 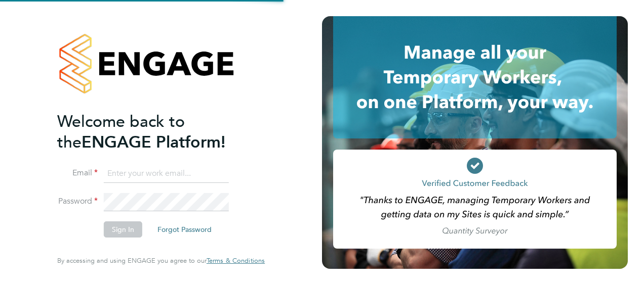 What do you see at coordinates (78, 173) in the screenshot?
I see `label: Email` at bounding box center [78, 173].